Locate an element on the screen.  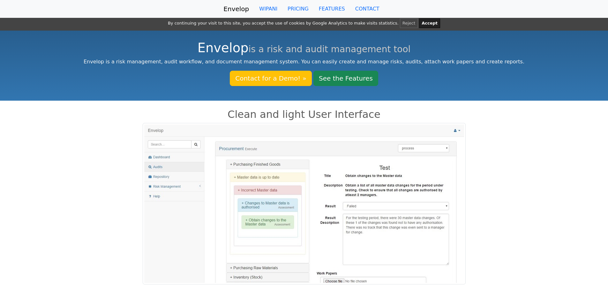
p: Envelop is a risk management, audit workflow, and document management system. You can easily crea... is located at coordinates (304, 62).